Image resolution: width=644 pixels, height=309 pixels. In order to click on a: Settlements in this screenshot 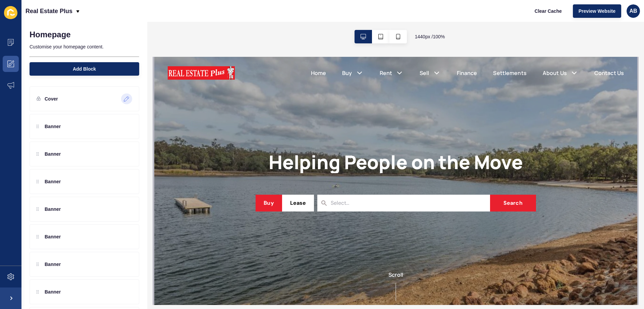, I will do `click(355, 16)`.